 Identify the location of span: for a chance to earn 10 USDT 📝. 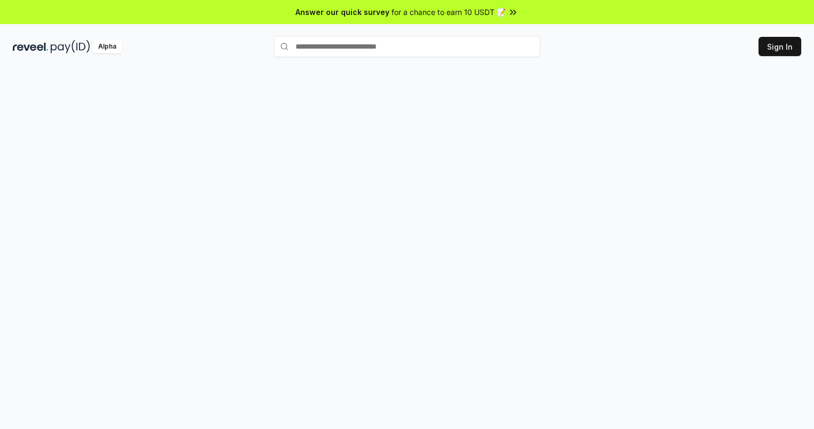
(449, 12).